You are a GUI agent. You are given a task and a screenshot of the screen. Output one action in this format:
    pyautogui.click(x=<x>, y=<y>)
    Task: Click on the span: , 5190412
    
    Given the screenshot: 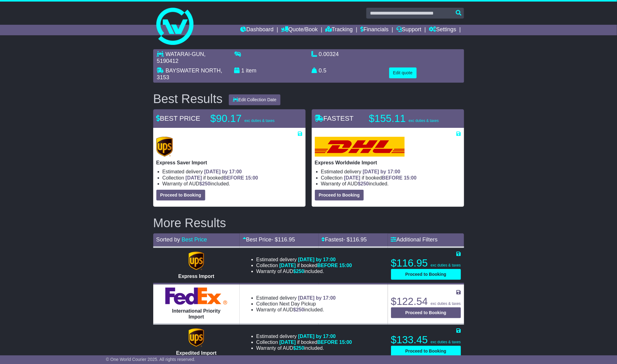 What is the action you would take?
    pyautogui.click(x=181, y=58)
    